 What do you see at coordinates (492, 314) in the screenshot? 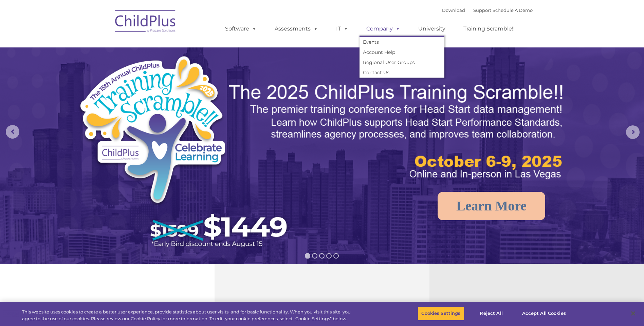
I see `button: Reject All` at bounding box center [492, 314].